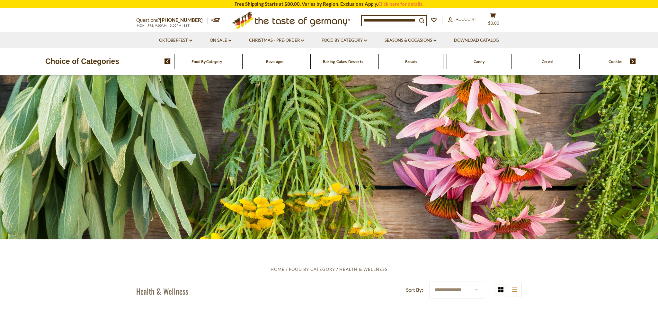  Describe the element at coordinates (343, 61) in the screenshot. I see `span: Baking, Cakes, Desserts` at that location.